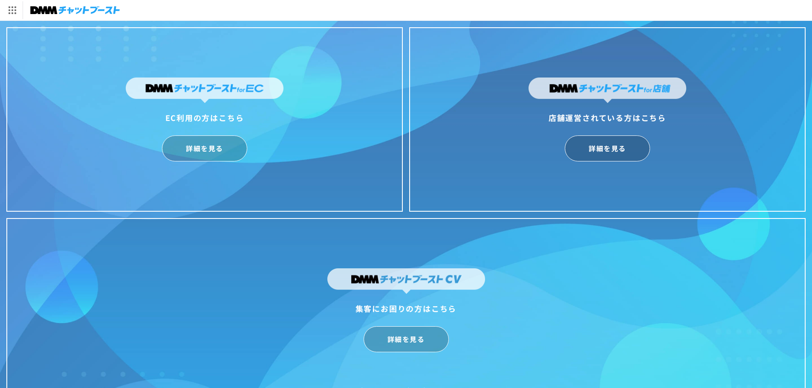 The width and height of the screenshot is (812, 388). What do you see at coordinates (205, 90) in the screenshot?
I see `img: DMMチャットブーストforEC` at bounding box center [205, 90].